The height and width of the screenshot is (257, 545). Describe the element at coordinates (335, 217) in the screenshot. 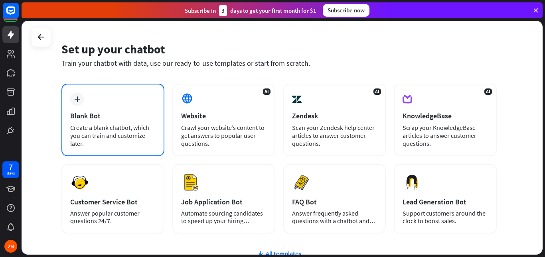

I see `div: Answer frequently asked questions with a chatbot and save your time.` at that location.